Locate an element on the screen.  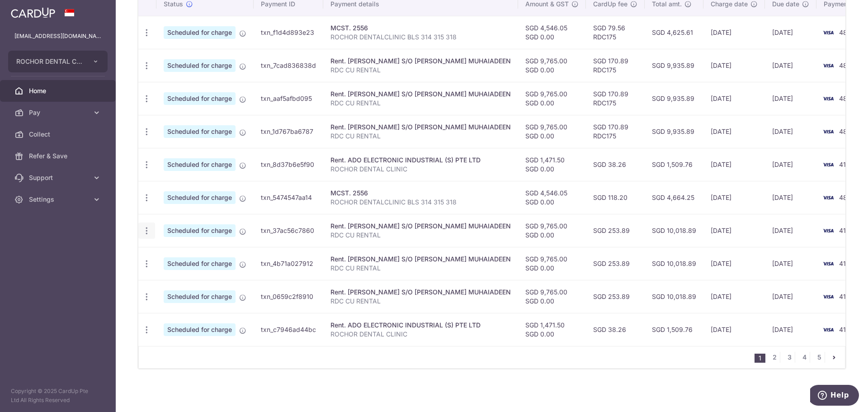
span: Settings is located at coordinates (59, 200).